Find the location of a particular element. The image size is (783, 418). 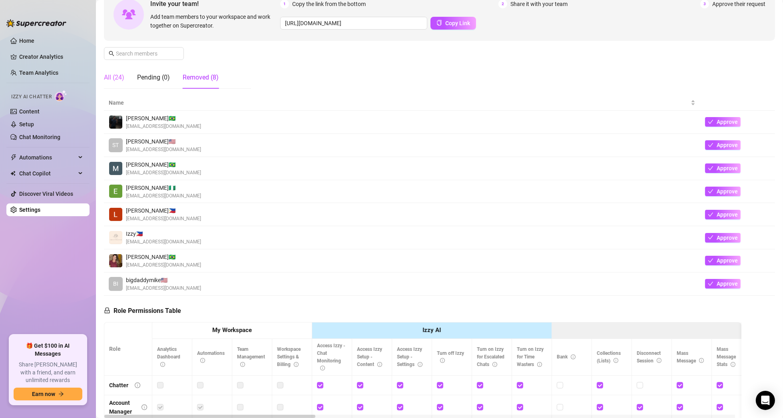

span: Copy Link is located at coordinates (457, 23).